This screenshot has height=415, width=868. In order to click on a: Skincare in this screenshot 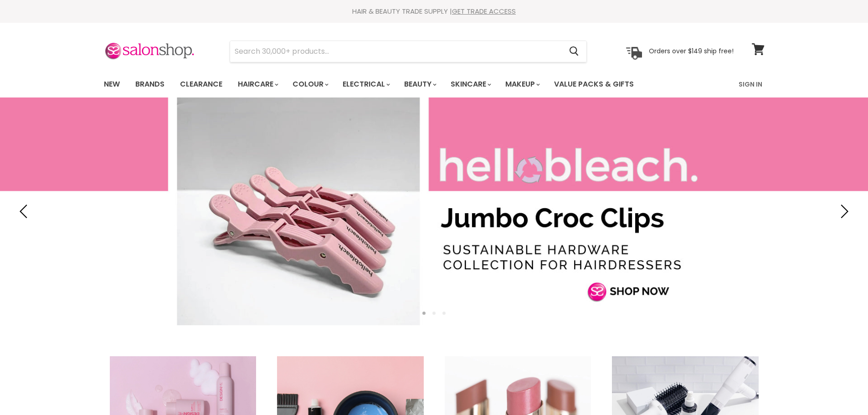, I will do `click(470, 84)`.